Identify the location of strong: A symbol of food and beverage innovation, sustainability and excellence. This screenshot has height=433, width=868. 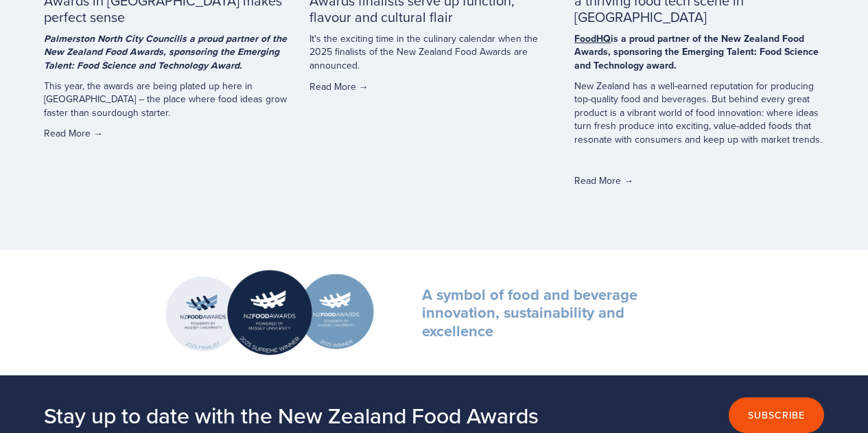
(532, 312).